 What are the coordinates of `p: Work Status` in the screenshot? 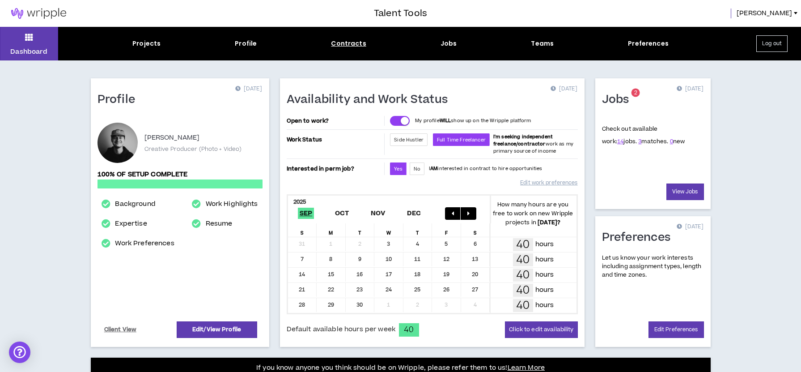 It's located at (335, 140).